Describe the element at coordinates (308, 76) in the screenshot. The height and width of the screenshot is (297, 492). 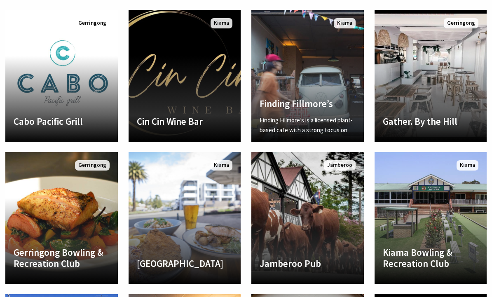
I see `a: Finding Fillmore’s Finding Fillmore’s is a licensed plant-based cafe with a strong focus on art a...` at that location.